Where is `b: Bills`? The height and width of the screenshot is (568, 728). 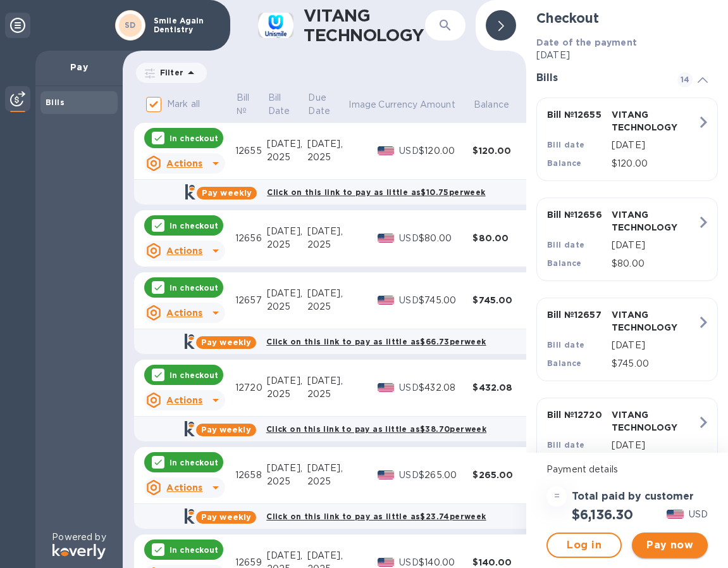 b: Bills is located at coordinates (55, 102).